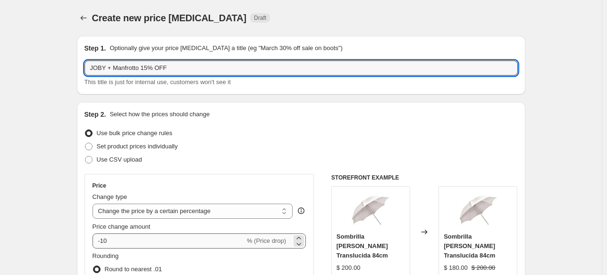  I want to click on span: Use bulk price change rules, so click(135, 133).